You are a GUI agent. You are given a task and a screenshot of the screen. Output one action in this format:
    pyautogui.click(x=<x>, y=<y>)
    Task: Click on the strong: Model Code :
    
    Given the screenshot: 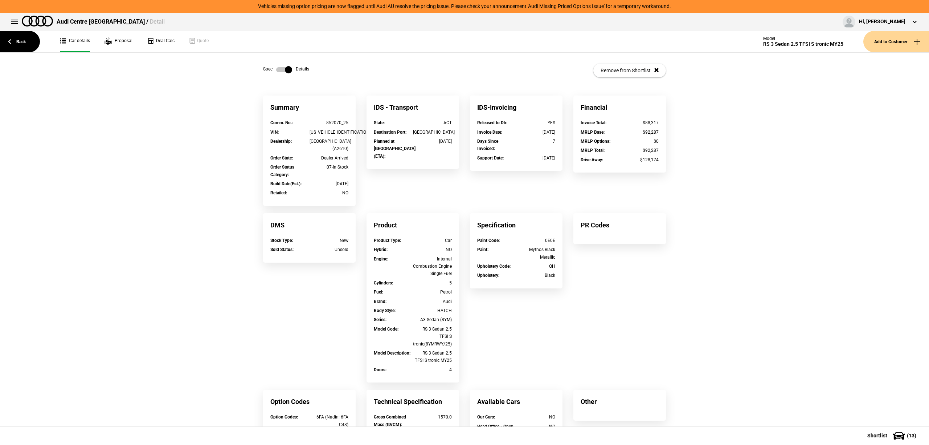 What is the action you would take?
    pyautogui.click(x=386, y=329)
    